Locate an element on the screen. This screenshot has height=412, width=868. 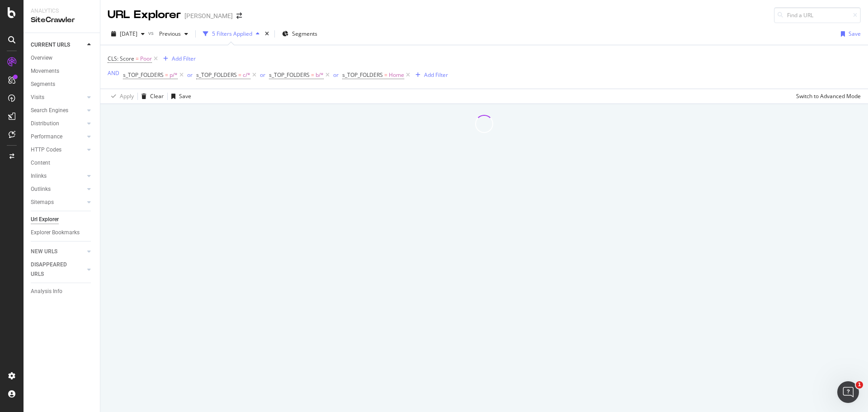
div: arrow-right-arrow-left is located at coordinates (239, 16).